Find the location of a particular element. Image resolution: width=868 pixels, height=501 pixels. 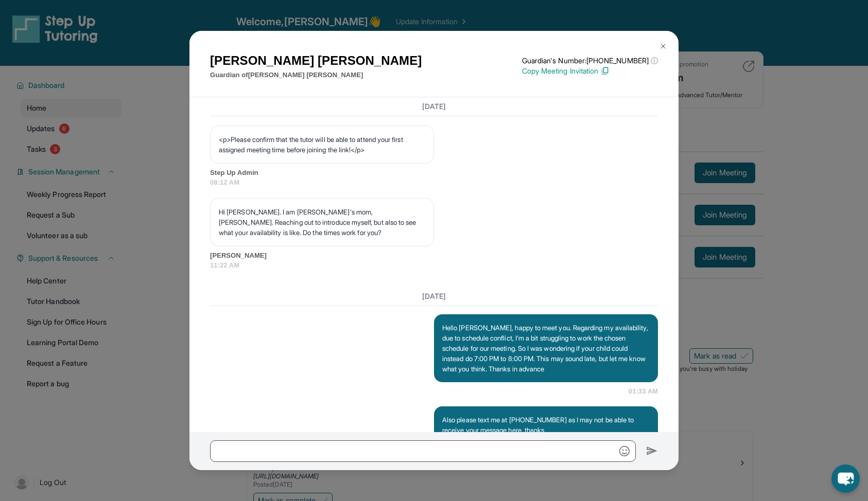

img: Copy Icon is located at coordinates (605, 71).